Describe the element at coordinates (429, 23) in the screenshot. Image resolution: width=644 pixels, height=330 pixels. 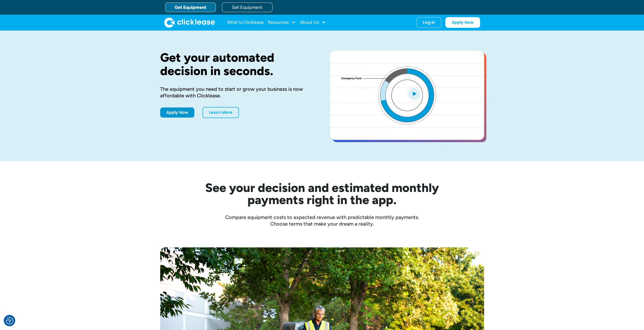
I see `div: Log In` at that location.